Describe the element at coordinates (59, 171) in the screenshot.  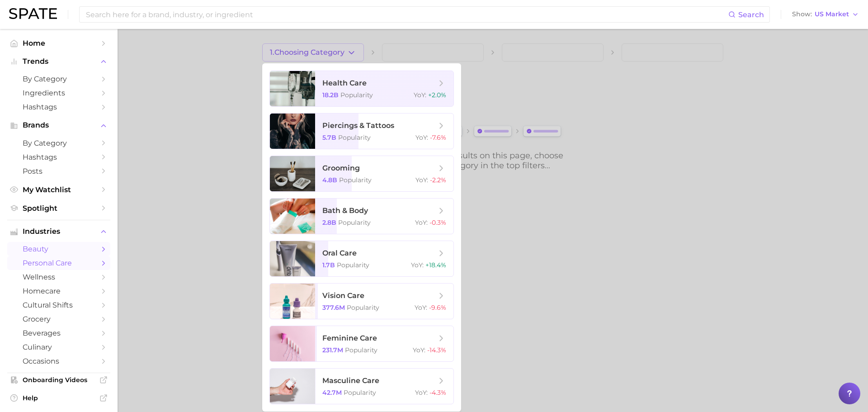
I see `span: Posts` at that location.